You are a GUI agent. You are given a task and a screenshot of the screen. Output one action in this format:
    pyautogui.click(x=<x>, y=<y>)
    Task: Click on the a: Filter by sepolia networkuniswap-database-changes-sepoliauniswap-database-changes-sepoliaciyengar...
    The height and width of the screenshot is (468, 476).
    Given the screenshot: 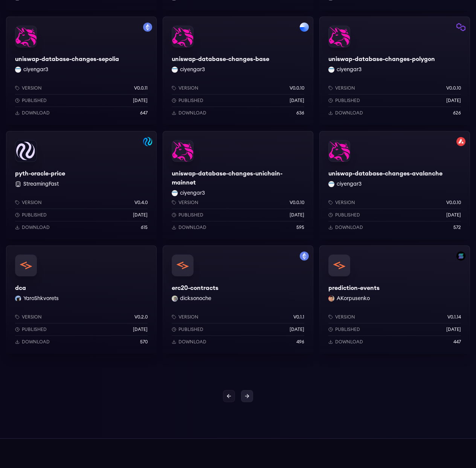 What is the action you would take?
    pyautogui.click(x=81, y=71)
    